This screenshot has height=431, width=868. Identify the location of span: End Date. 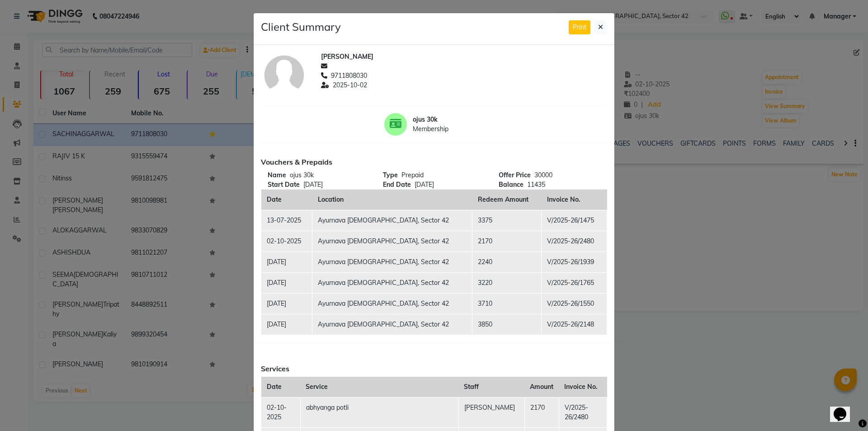
(397, 185).